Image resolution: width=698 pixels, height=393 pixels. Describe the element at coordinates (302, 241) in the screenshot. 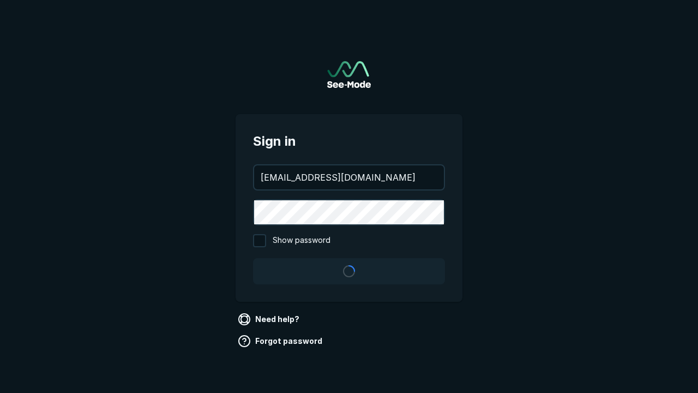

I see `span: Show password` at that location.